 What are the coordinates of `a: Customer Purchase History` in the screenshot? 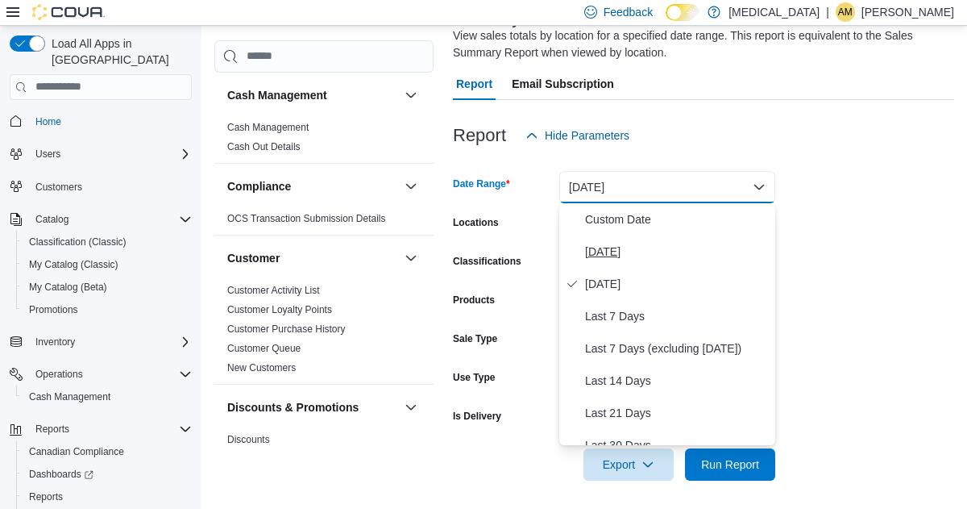 It's located at (286, 329).